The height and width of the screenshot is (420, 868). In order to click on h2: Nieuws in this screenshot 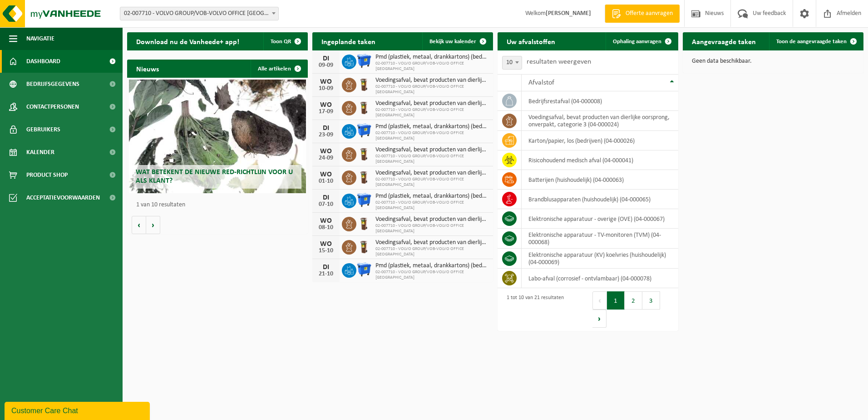, I will do `click(147, 68)`.